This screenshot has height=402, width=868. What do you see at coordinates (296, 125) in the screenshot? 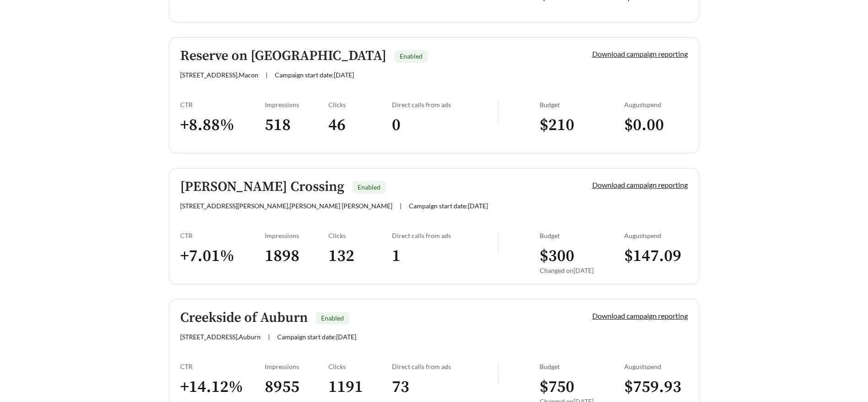
I see `h3: 518` at bounding box center [296, 125].